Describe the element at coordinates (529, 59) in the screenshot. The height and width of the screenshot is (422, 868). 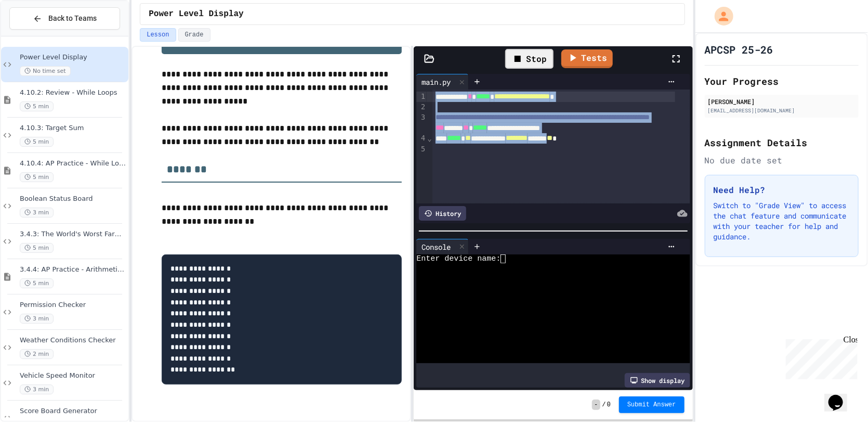
I see `div: Stop` at that location.